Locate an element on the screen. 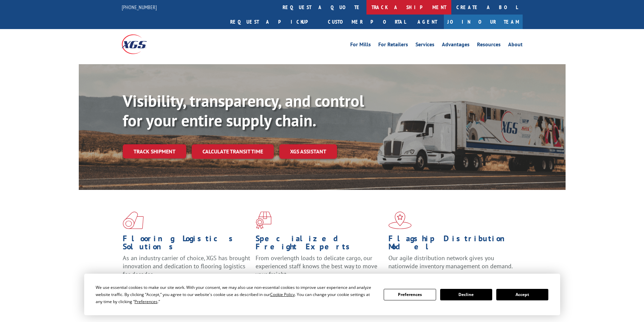 The image size is (644, 322). h1: Specialized Freight Experts is located at coordinates (320, 244).